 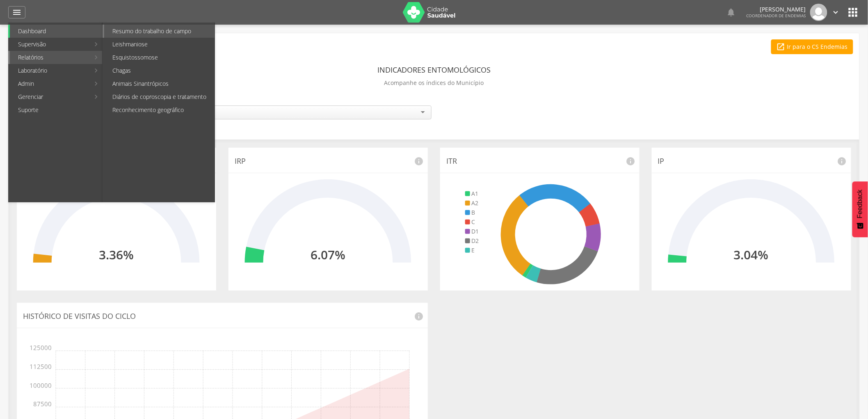 I want to click on span: 125000, so click(x=45, y=344).